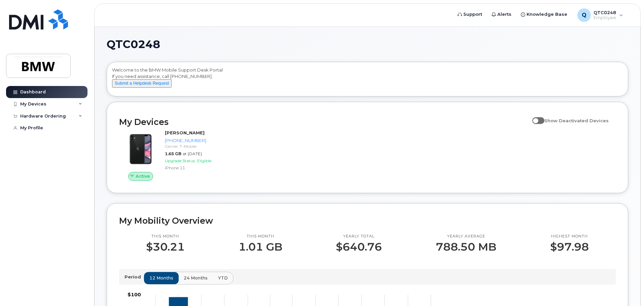 This screenshot has width=644, height=306. What do you see at coordinates (260, 247) in the screenshot?
I see `p: 1.01 GB` at bounding box center [260, 247].